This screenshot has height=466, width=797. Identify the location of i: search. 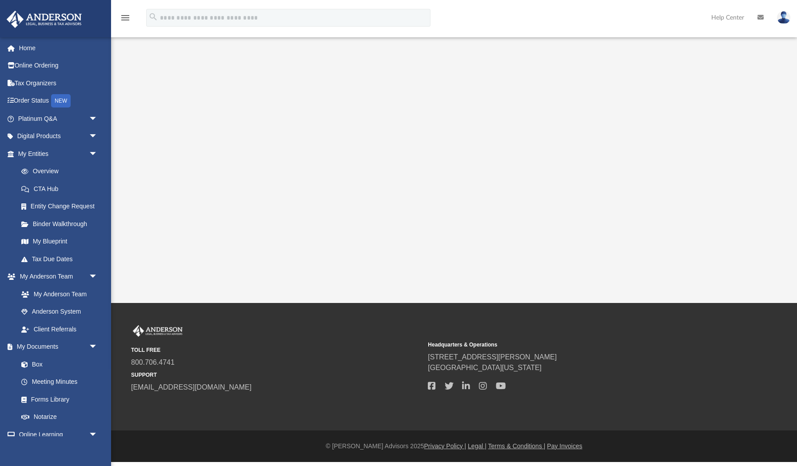
(153, 17).